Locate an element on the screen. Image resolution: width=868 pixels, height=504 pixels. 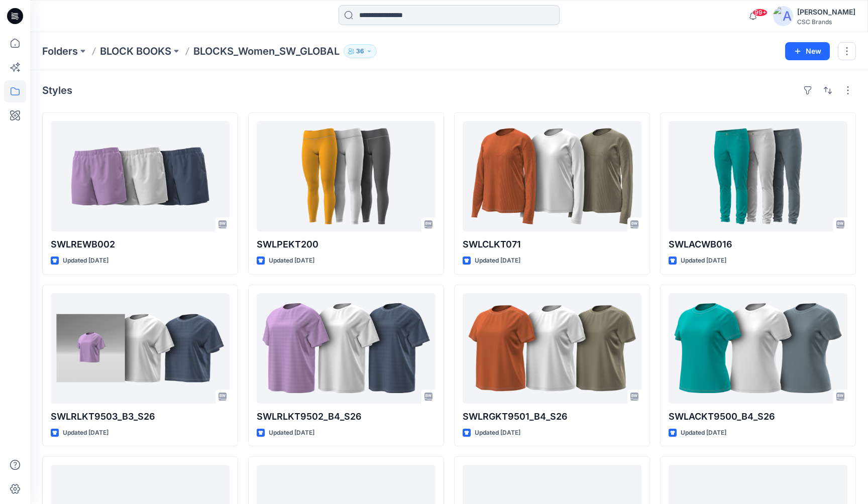
a: SWLRLKT9502_B4_S26 is located at coordinates (346, 349).